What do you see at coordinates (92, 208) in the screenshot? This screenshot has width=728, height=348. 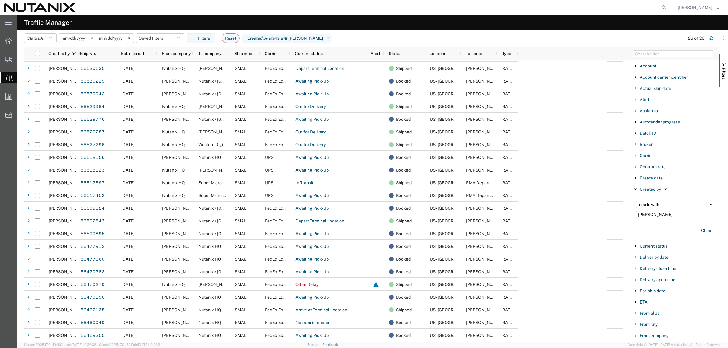 I see `a: 56509624` at bounding box center [92, 208].